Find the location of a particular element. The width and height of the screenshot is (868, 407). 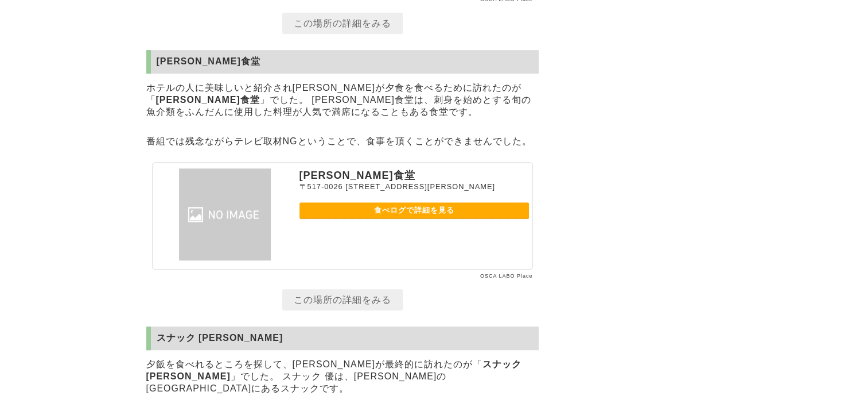

p: 番組では残念ながらテレビ取材NGということで、食事を頂くことができませんでした。 is located at coordinates (343, 141).